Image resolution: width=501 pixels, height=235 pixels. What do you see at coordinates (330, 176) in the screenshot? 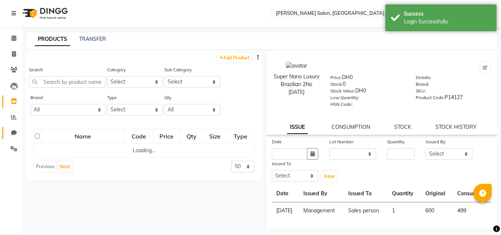
I see `button: Issue` at bounding box center [330, 176].